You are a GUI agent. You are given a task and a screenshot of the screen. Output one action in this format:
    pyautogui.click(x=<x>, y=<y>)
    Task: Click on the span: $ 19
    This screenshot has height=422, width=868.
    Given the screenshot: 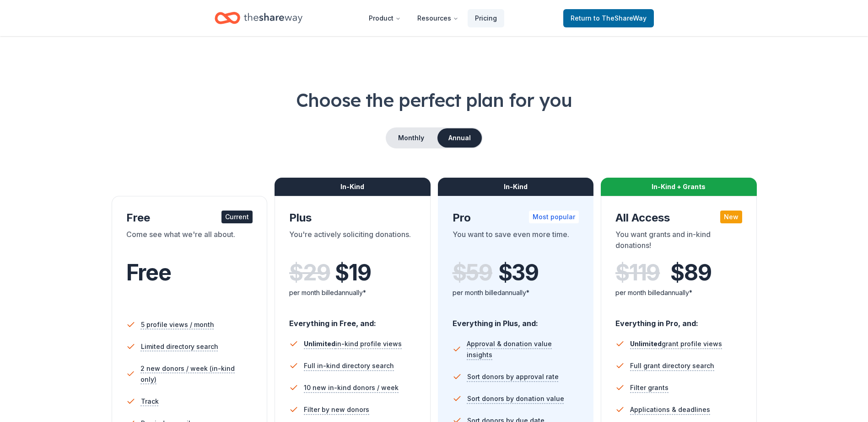 What is the action you would take?
    pyautogui.click(x=353, y=273)
    